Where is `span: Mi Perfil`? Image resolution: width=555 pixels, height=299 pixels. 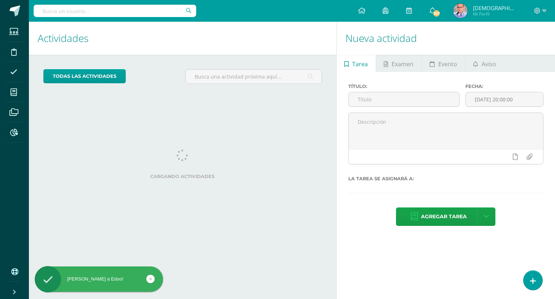 span: Mi Perfil is located at coordinates (495, 14).